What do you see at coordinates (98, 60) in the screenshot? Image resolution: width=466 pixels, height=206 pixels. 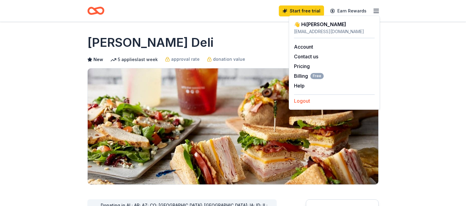 I see `span: New` at bounding box center [98, 60].